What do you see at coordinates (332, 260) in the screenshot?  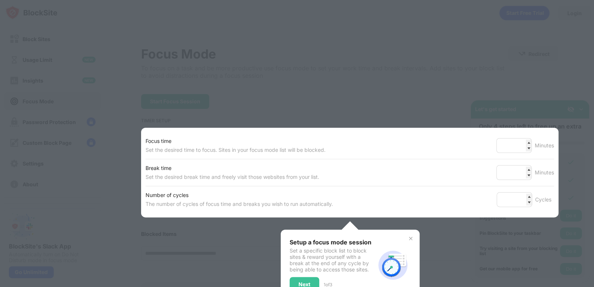 I see `div: Set a specific block list to block sites & reward yourself with a break at the end of any cycle b...` at bounding box center [332, 260].